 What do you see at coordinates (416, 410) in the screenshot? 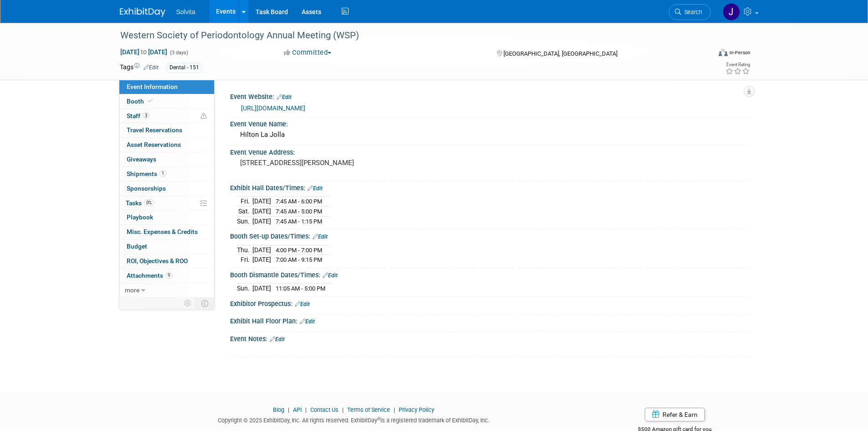
I see `a: Privacy Policy` at bounding box center [416, 410].